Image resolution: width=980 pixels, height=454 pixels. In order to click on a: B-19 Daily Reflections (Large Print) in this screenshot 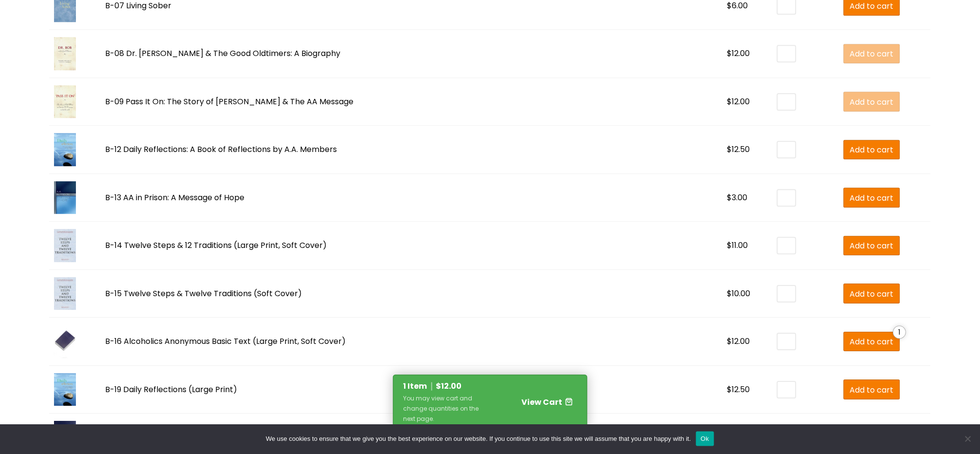, I will do `click(171, 390)`.